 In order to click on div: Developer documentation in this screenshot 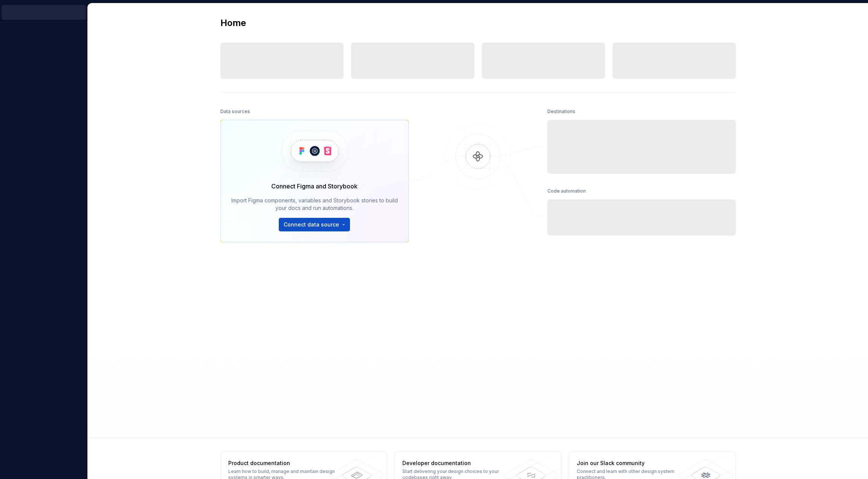, I will do `click(457, 463)`.